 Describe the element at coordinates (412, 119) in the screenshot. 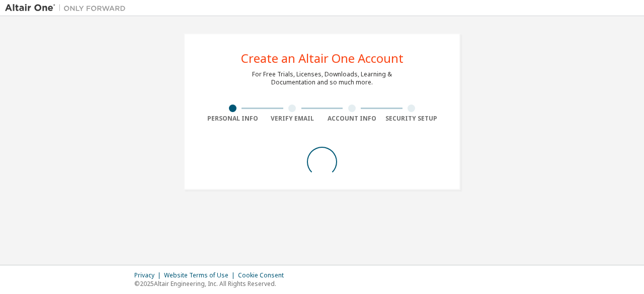

I see `div: Security Setup` at that location.